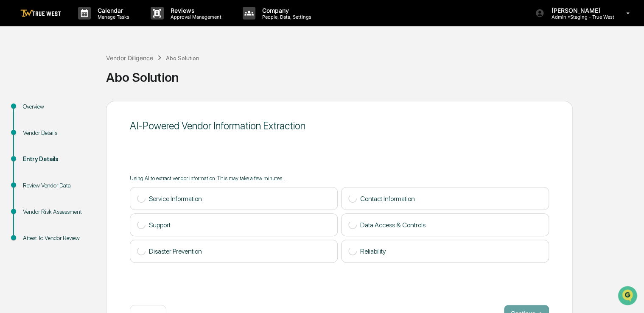 This screenshot has width=644, height=313. What do you see at coordinates (112, 17) in the screenshot?
I see `p: Manage Tasks` at bounding box center [112, 17].